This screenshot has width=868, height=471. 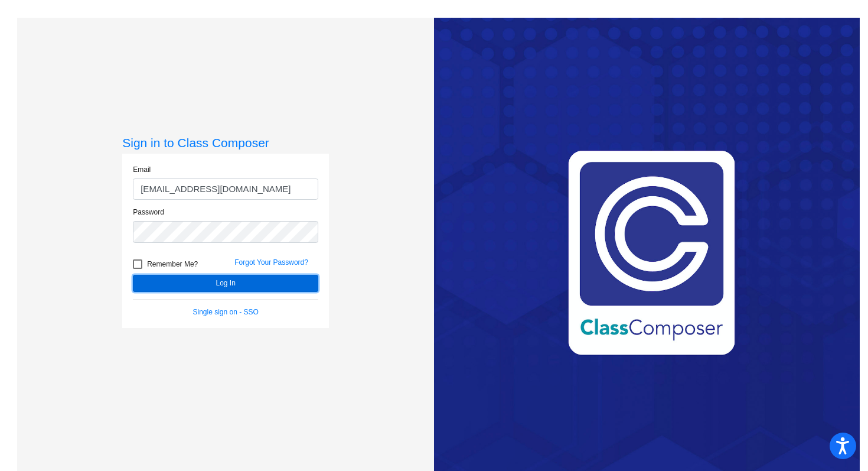 I want to click on label: Password, so click(x=148, y=212).